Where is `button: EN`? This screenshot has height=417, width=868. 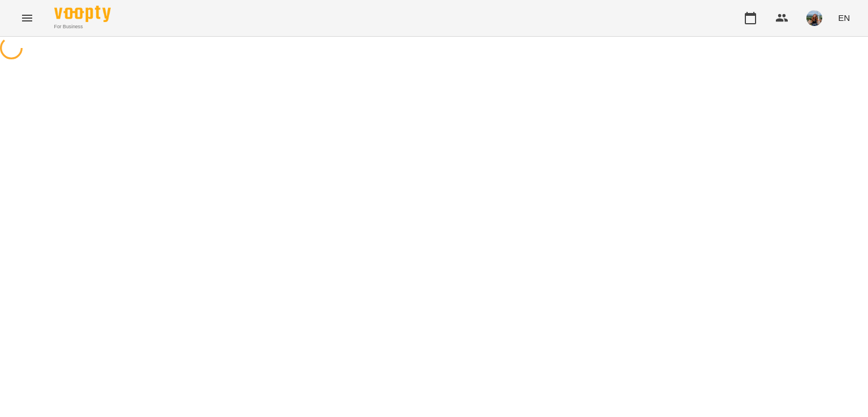
button: EN is located at coordinates (843, 18).